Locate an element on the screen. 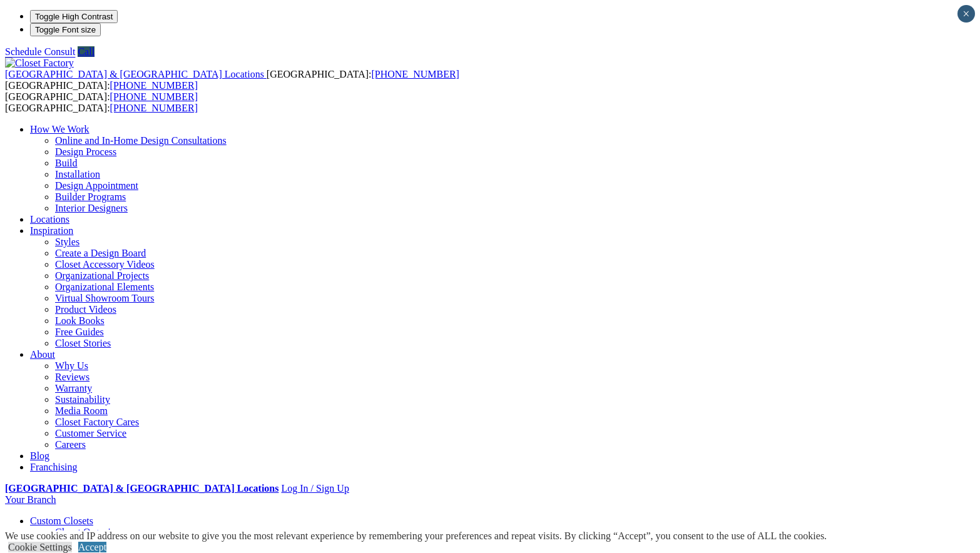  a: Cookie Settings is located at coordinates (40, 547).